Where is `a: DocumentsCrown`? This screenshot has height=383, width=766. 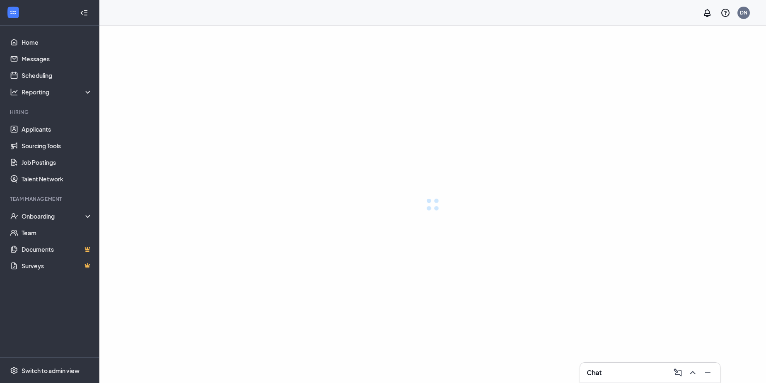 a: DocumentsCrown is located at coordinates (57, 249).